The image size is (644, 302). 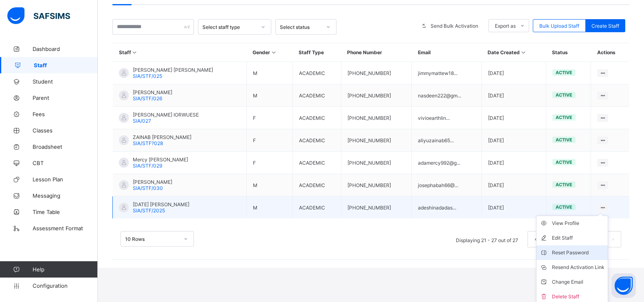 I want to click on span: Bulk Upload Staff, so click(x=559, y=25).